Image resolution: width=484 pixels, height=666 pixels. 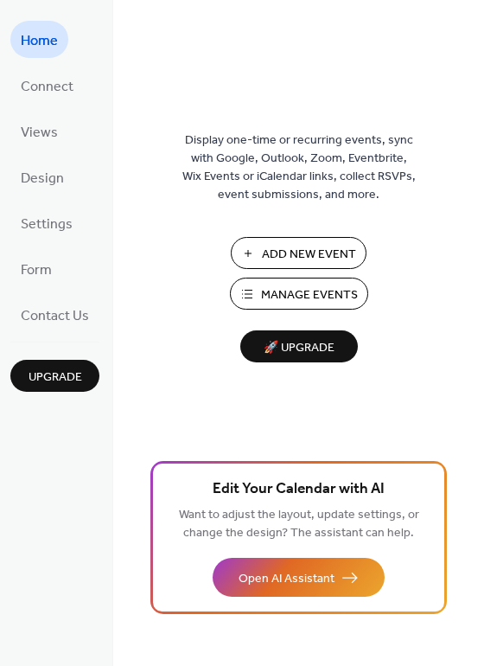 I want to click on a: Home, so click(x=39, y=39).